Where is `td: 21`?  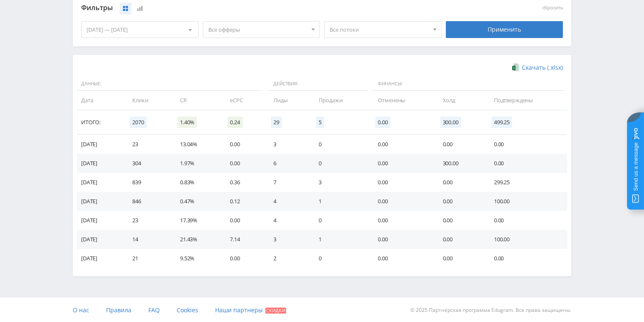
td: 21 is located at coordinates (147, 258).